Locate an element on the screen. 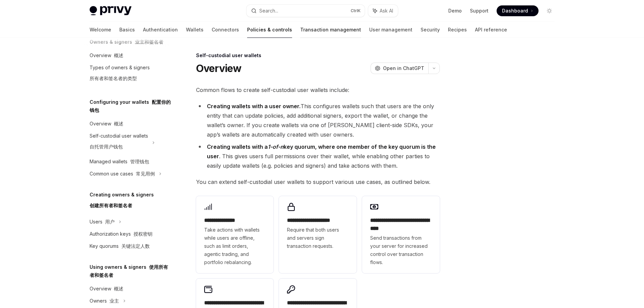  font: 用户 is located at coordinates (110, 221).